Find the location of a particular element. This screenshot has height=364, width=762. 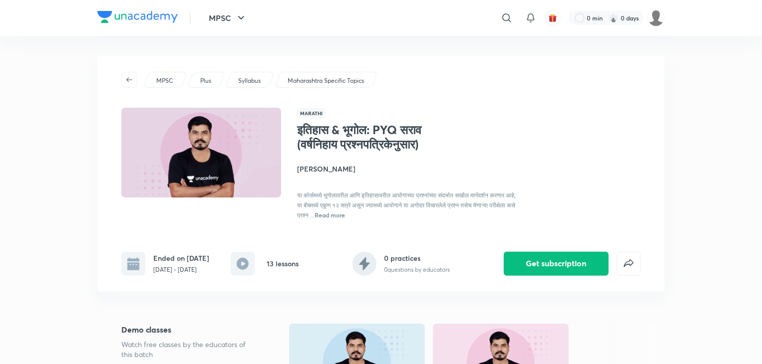

p: Watch free classes by the educators of this batch is located at coordinates (189, 350).